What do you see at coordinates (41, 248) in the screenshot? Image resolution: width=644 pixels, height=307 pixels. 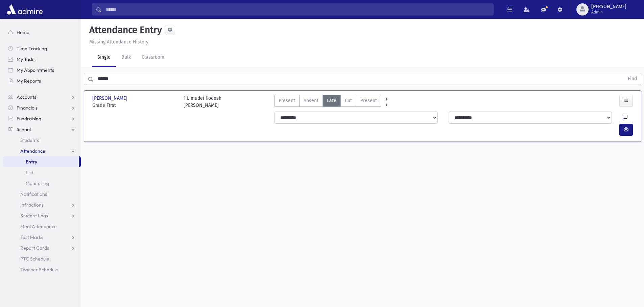 I see `a: Report Cards` at bounding box center [41, 248].